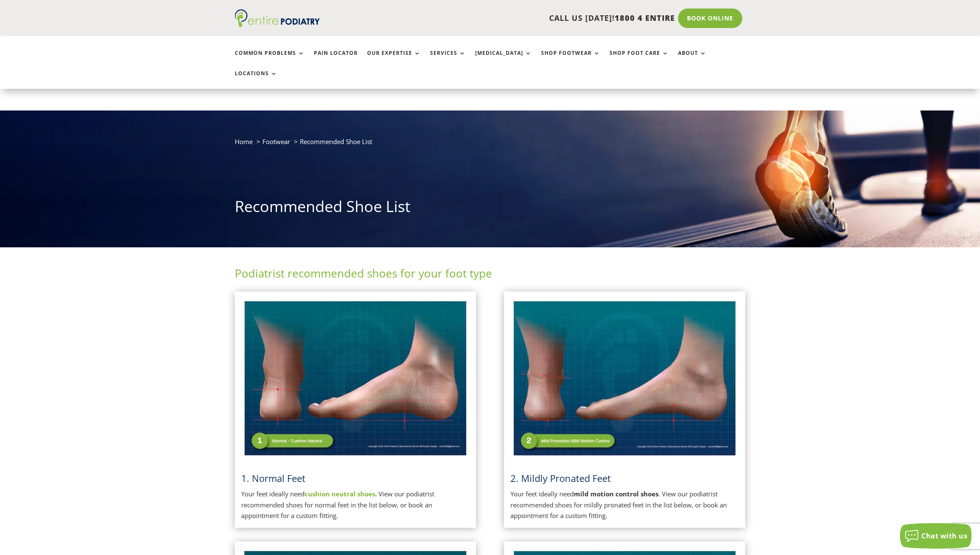 The image size is (980, 555). What do you see at coordinates (336, 59) in the screenshot?
I see `a: Pain Locator` at bounding box center [336, 59].